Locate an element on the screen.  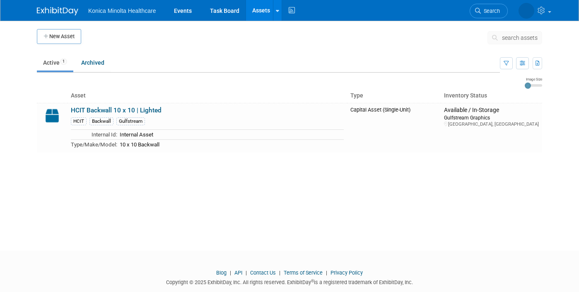
a: Archived is located at coordinates (93, 63).